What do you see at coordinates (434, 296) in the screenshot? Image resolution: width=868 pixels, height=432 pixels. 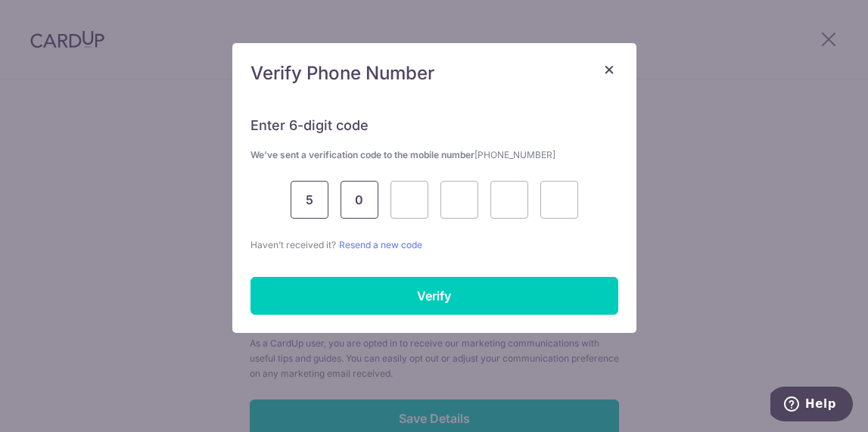 I see `input: Verify` at bounding box center [434, 296].